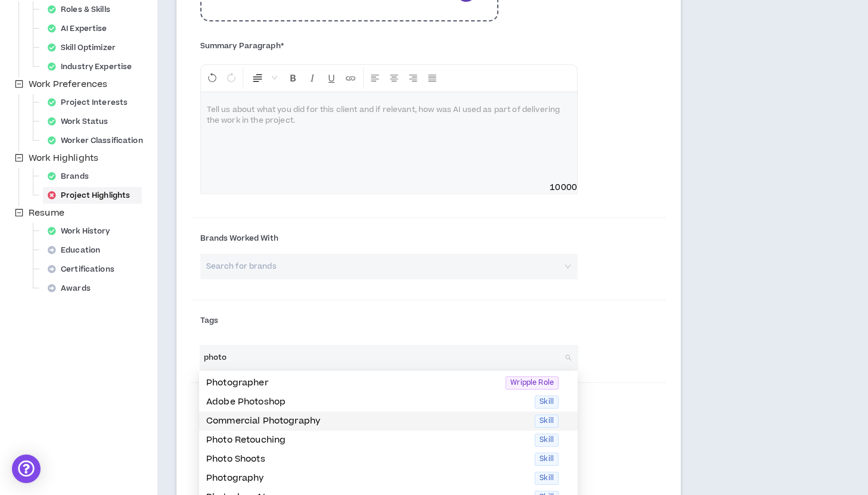 The image size is (868, 495). What do you see at coordinates (231, 78) in the screenshot?
I see `button: Redo` at bounding box center [231, 78].